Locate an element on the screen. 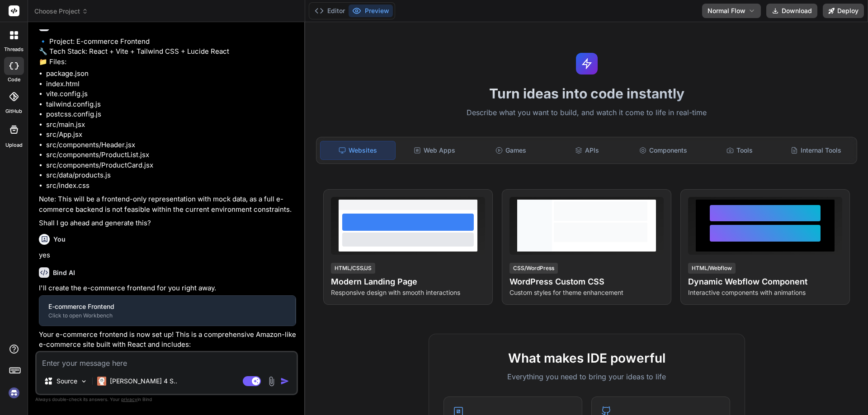 This screenshot has width=868, height=415. button: Preview is located at coordinates (370, 11).